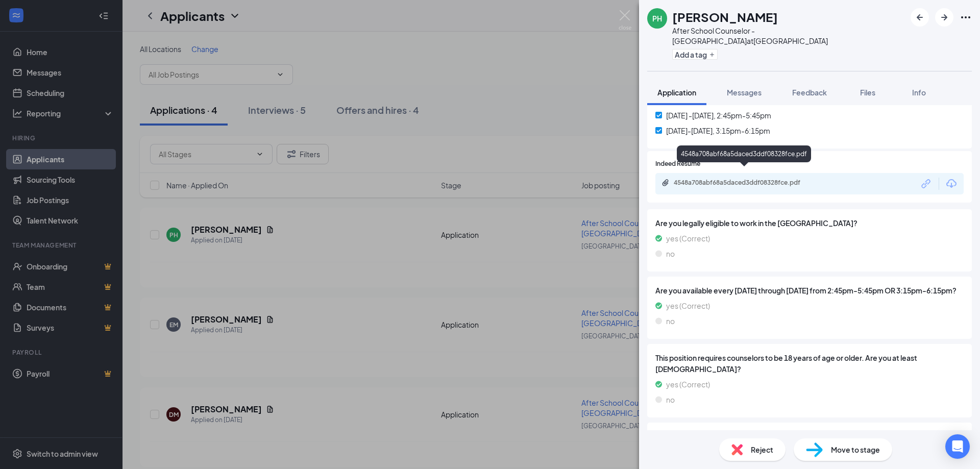 This screenshot has height=469, width=980. What do you see at coordinates (920, 18) in the screenshot?
I see `svg: ArrowLeftNew` at bounding box center [920, 18].